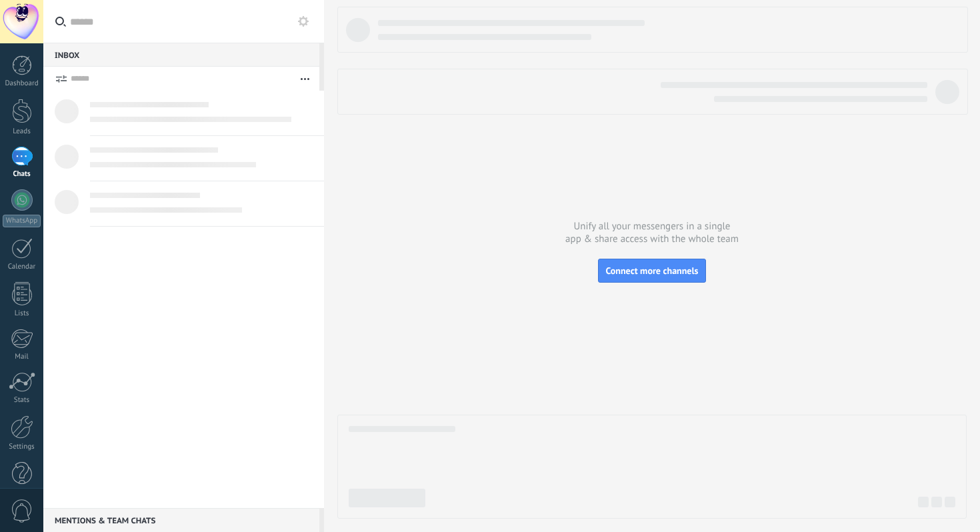  I want to click on div: Stats, so click(22, 400).